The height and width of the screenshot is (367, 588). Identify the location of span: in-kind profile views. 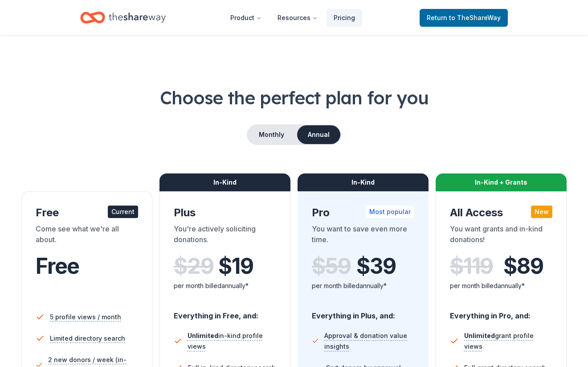
(225, 341).